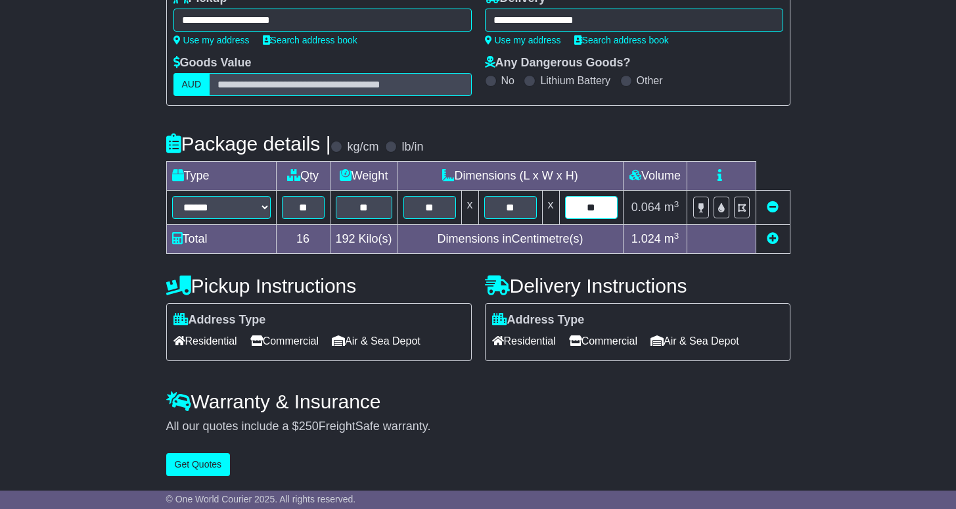  What do you see at coordinates (192, 84) in the screenshot?
I see `label: AUD` at bounding box center [192, 84].